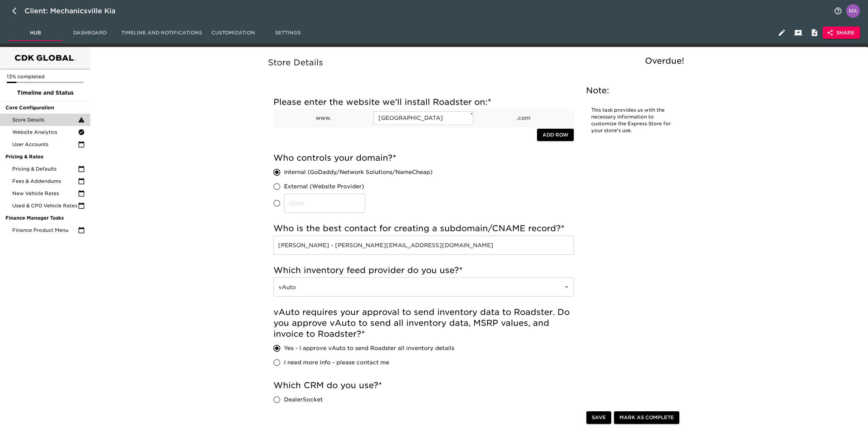  What do you see at coordinates (424, 229) in the screenshot?
I see `h5: Who is the best contact for creating a subdomain/CNAME record?` at bounding box center [424, 229].